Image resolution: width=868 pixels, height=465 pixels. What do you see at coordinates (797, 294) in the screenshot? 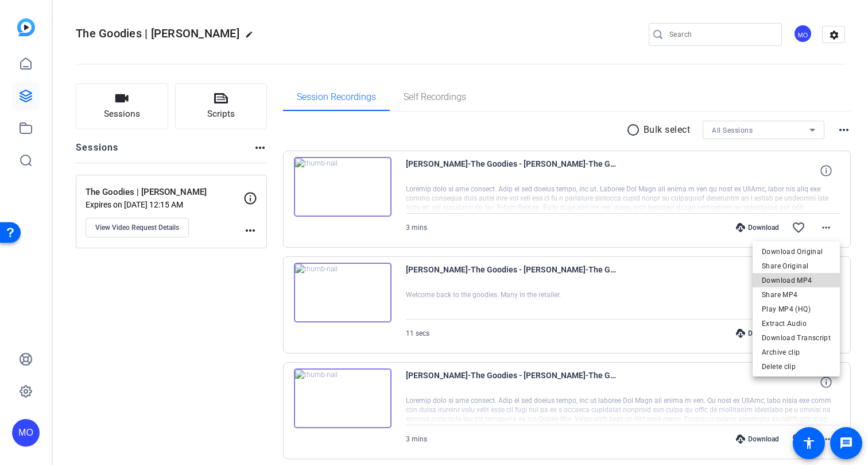
I see `span: Share MP4` at bounding box center [797, 294].